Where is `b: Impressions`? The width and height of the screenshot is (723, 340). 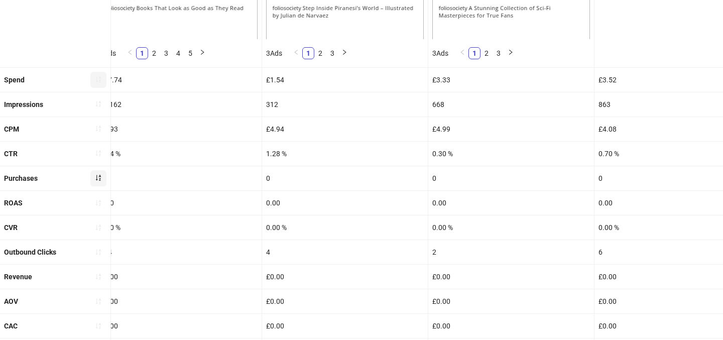
b: Impressions is located at coordinates (24, 104).